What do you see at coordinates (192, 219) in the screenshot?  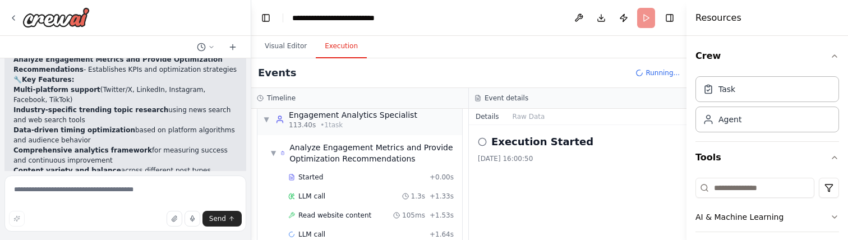 I see `button: Click to speak your automation idea` at bounding box center [192, 219].